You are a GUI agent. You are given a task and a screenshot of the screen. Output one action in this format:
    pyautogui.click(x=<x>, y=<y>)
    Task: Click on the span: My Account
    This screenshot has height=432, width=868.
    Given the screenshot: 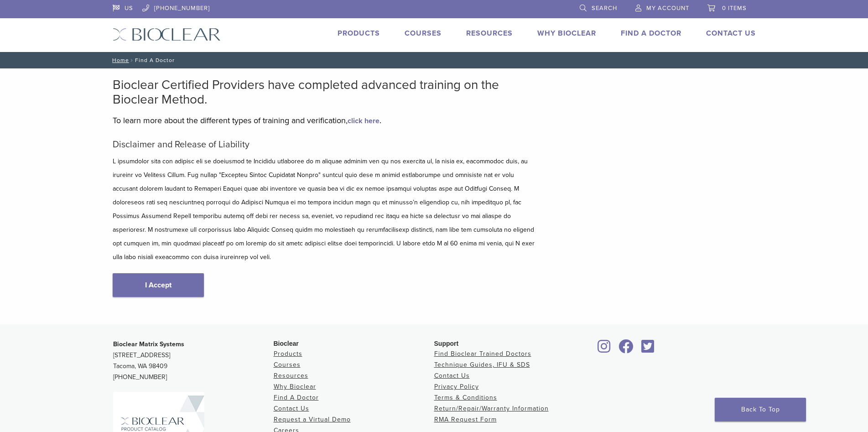 What is the action you would take?
    pyautogui.click(x=668, y=8)
    